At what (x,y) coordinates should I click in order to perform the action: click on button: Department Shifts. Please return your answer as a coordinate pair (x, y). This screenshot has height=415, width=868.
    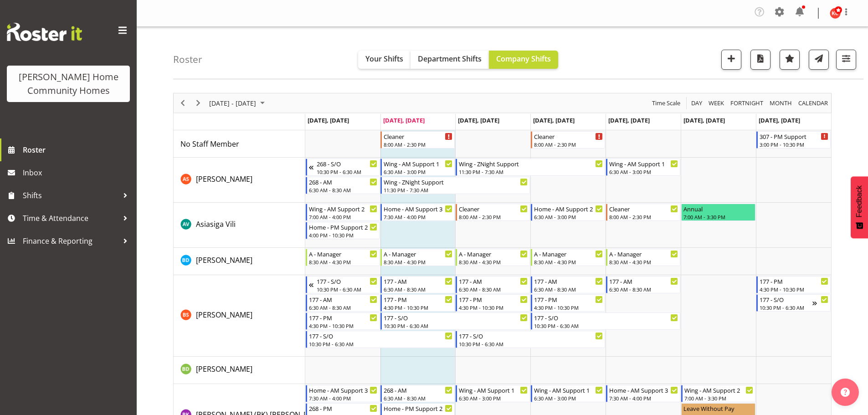
    Looking at the image, I should click on (449, 59).